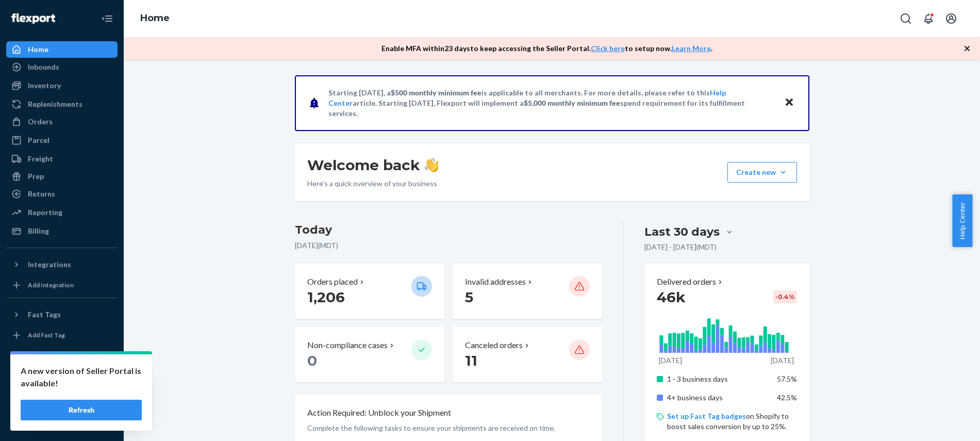 This screenshot has height=441, width=980. I want to click on div: Parcel, so click(38, 140).